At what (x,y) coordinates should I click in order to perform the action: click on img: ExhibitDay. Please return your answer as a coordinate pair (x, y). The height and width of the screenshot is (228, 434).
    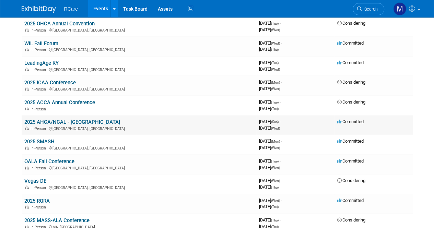
    Looking at the image, I should click on (39, 9).